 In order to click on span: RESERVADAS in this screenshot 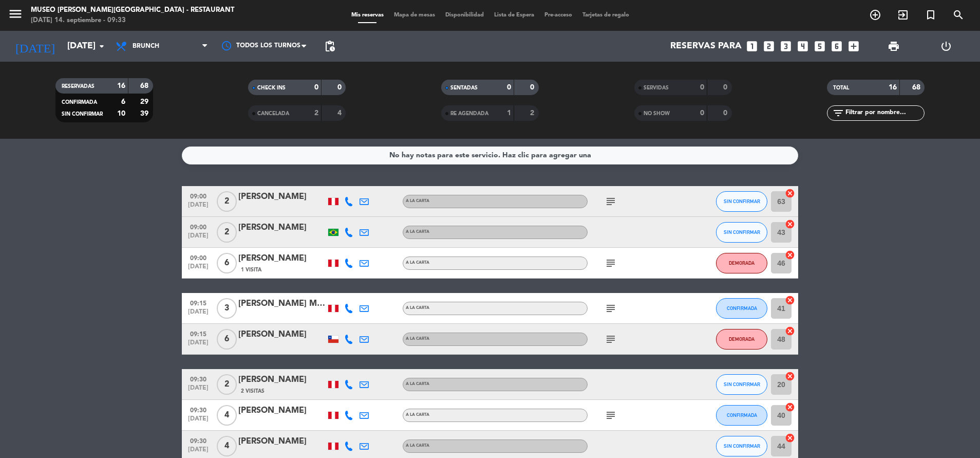, I will do `click(78, 86)`.